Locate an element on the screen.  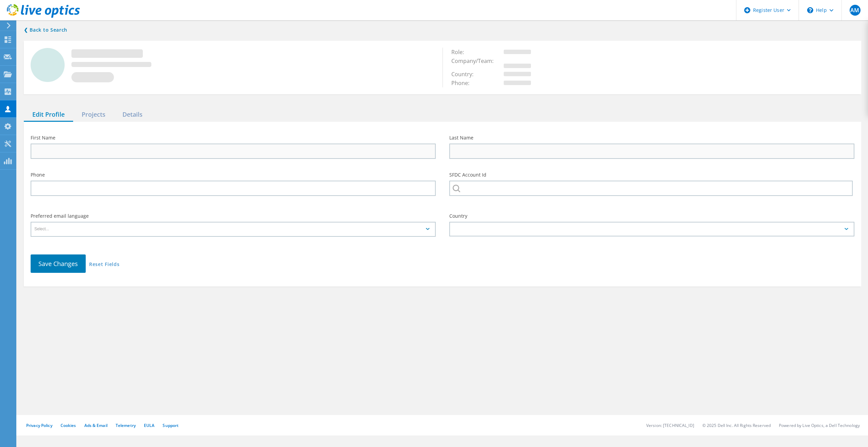
span: Save Changes is located at coordinates (58, 264).